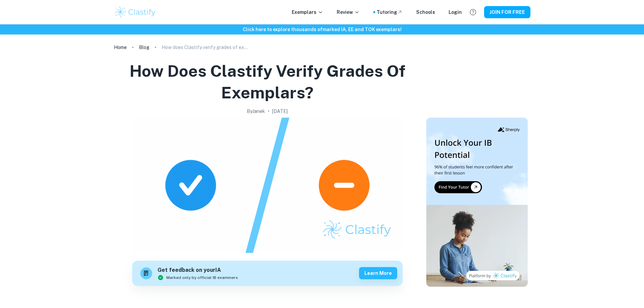 This screenshot has height=308, width=644. Describe the element at coordinates (267, 82) in the screenshot. I see `h1: How does Clastify verify grades of exemplars?` at that location.